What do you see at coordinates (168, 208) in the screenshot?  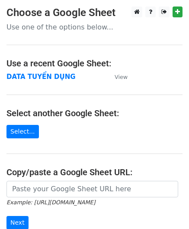 I see `div: Chat Widget` at bounding box center [168, 208].